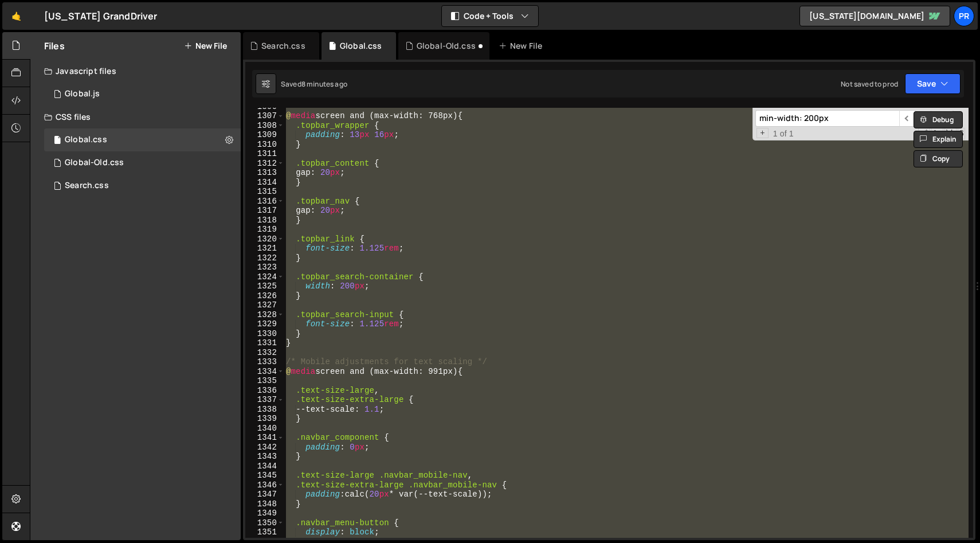 Image resolution: width=980 pixels, height=543 pixels. What do you see at coordinates (933, 84) in the screenshot?
I see `button: Save` at bounding box center [933, 84].